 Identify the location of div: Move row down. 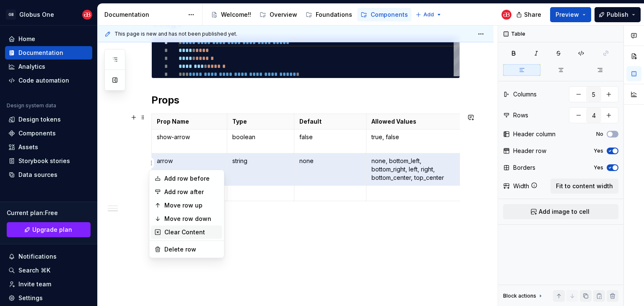
(192, 219).